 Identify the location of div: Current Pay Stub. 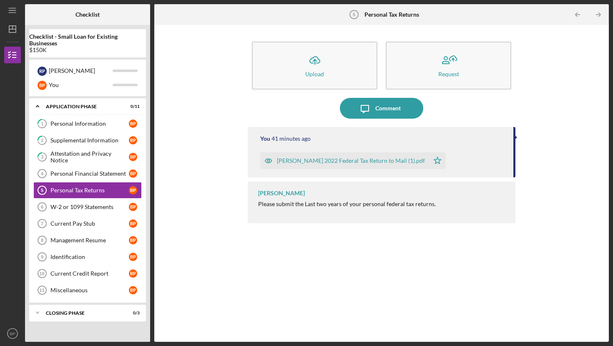
(90, 224).